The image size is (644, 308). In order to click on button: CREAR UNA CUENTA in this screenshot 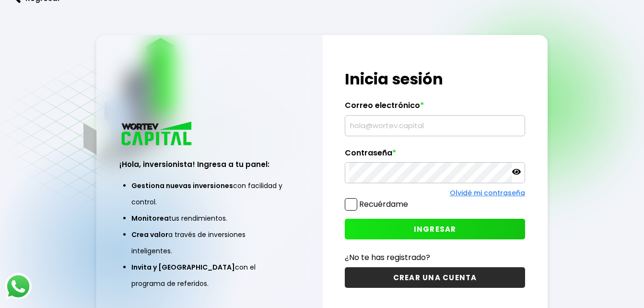, I will do `click(434, 278)`.